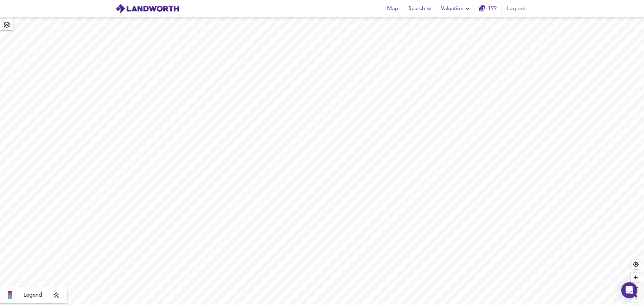 The width and height of the screenshot is (644, 305). I want to click on button: Valuation, so click(456, 9).